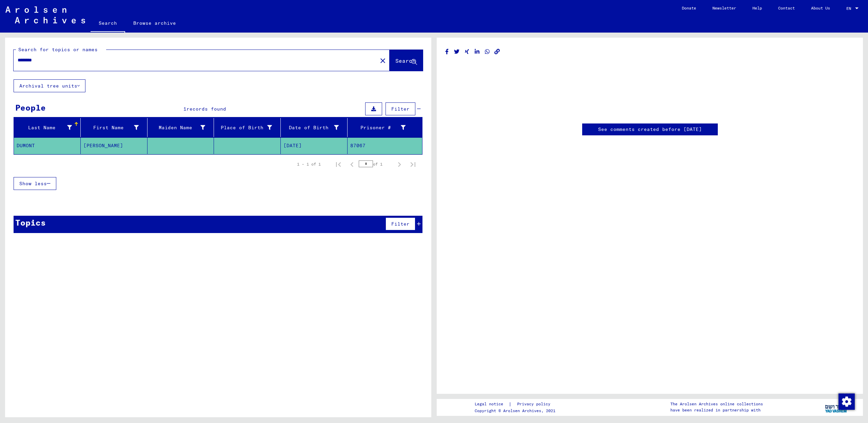 This screenshot has height=423, width=868. Describe the element at coordinates (487, 51) in the screenshot. I see `button: Share on WhatsApp` at that location.